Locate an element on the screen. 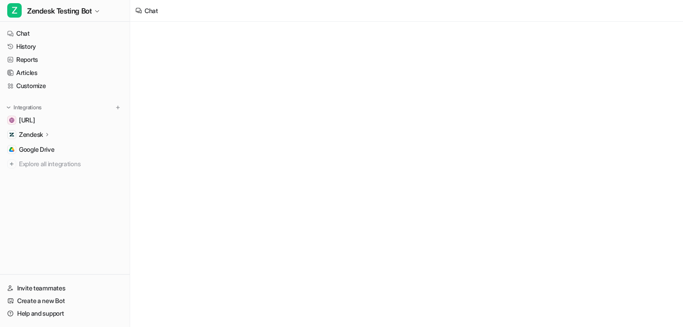 The image size is (683, 327). img: explore all integrations is located at coordinates (12, 164).